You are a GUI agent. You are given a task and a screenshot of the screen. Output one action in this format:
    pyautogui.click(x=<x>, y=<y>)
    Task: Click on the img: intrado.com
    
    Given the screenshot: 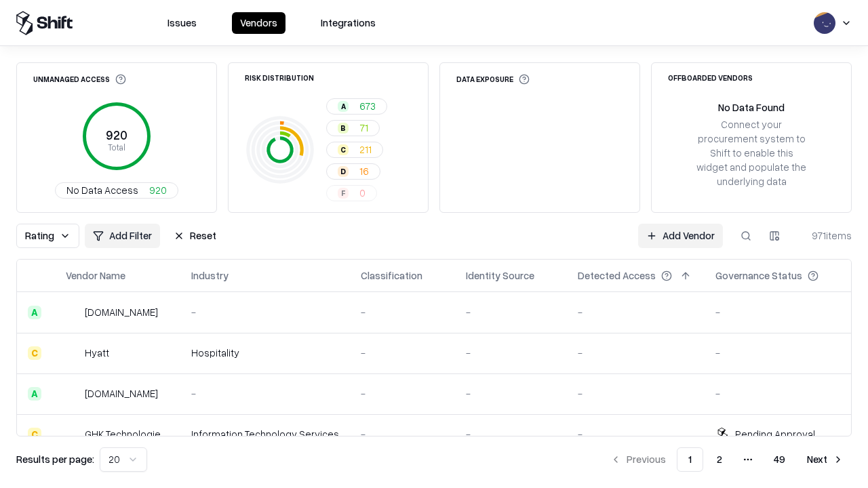 What is the action you would take?
    pyautogui.click(x=73, y=312)
    